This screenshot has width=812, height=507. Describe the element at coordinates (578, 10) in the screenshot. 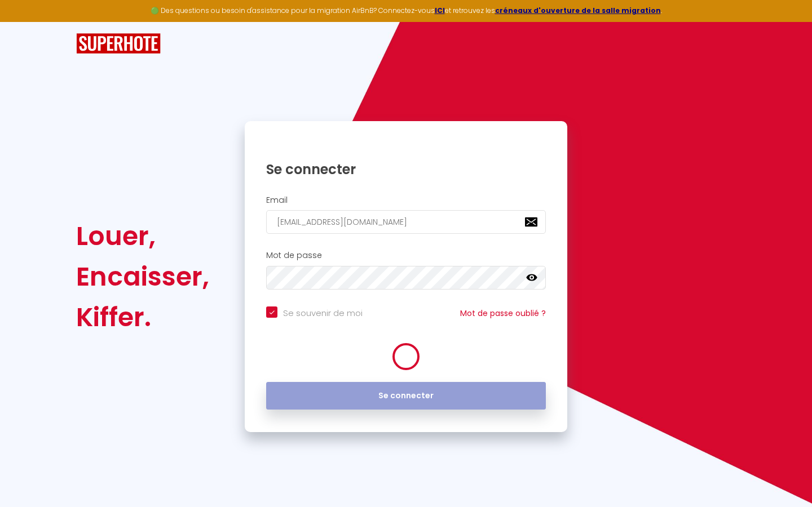

I see `a: créneaux d'ouverture de la salle migration` at that location.